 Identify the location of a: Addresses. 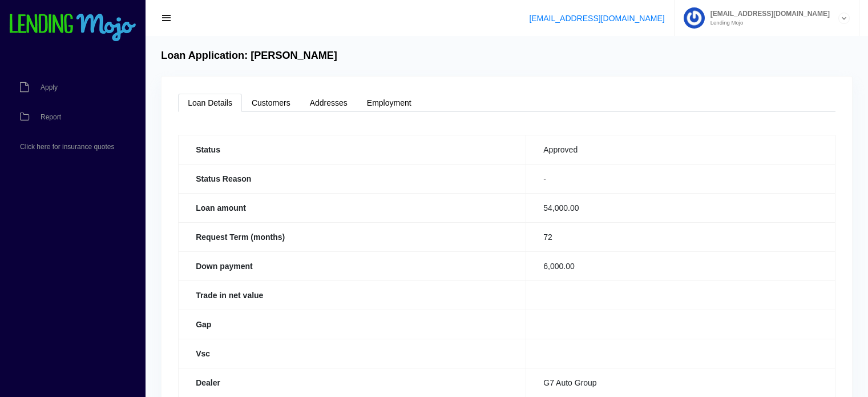
(328, 103).